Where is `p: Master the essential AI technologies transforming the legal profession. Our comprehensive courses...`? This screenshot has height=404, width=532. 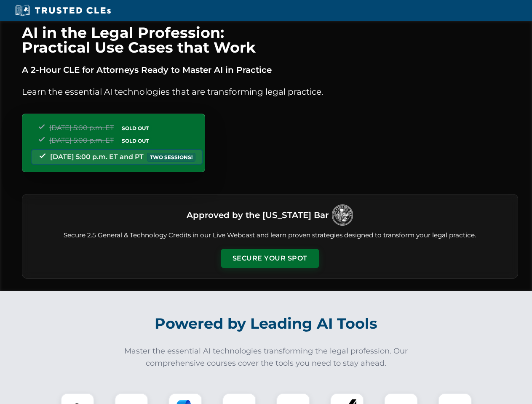 p: Master the essential AI technologies transforming the legal profession. Our comprehensive courses... is located at coordinates (266, 358).